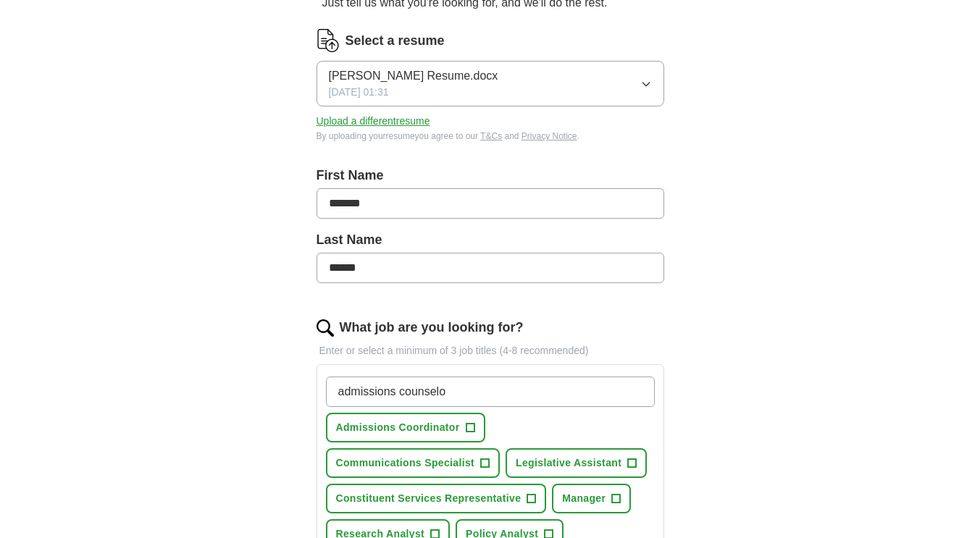 The width and height of the screenshot is (980, 538). What do you see at coordinates (413, 462) in the screenshot?
I see `button: Communications Specialist` at bounding box center [413, 462].